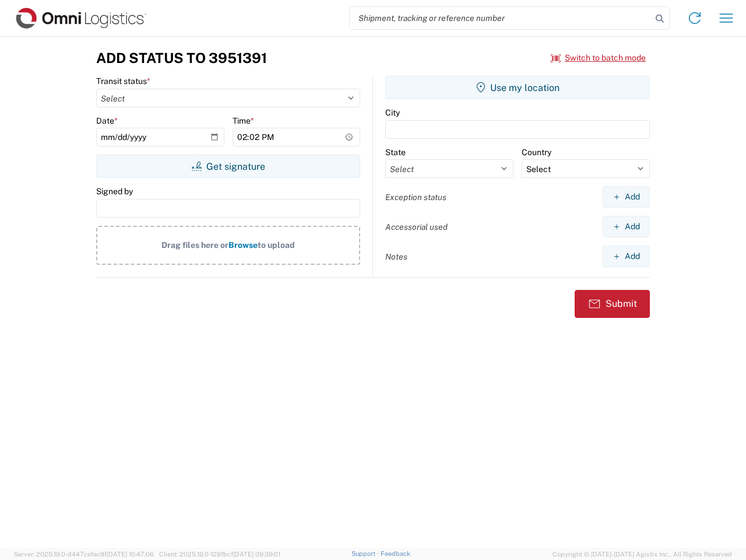  What do you see at coordinates (181, 57) in the screenshot?
I see `h3: Add Status to 3951391` at bounding box center [181, 57].